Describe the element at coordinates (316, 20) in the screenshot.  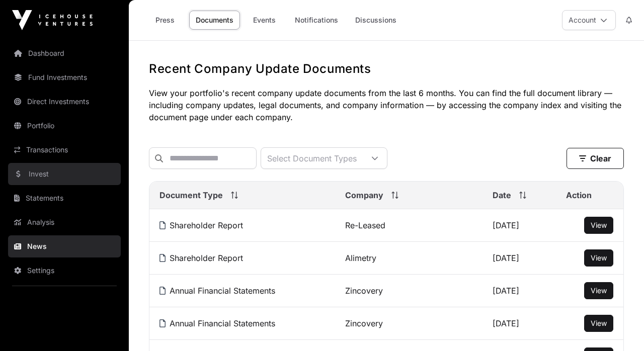
I see `a: Notifications` at that location.